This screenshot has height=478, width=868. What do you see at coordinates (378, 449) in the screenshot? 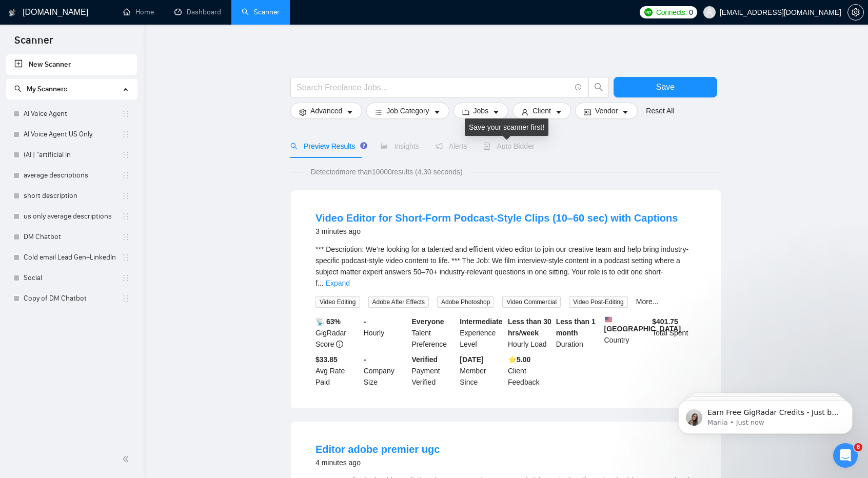
I see `a: Editor adobe premier ugc` at bounding box center [378, 449].